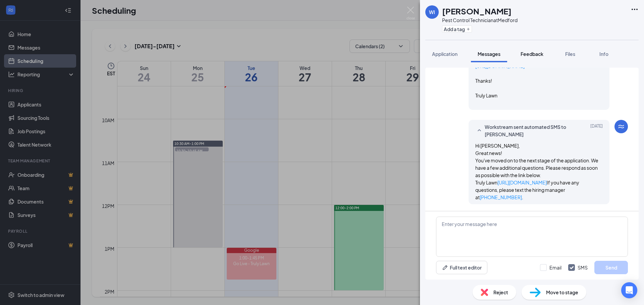 The image size is (644, 305). What do you see at coordinates (629, 290) in the screenshot?
I see `div: Open Intercom Messenger` at bounding box center [629, 290].